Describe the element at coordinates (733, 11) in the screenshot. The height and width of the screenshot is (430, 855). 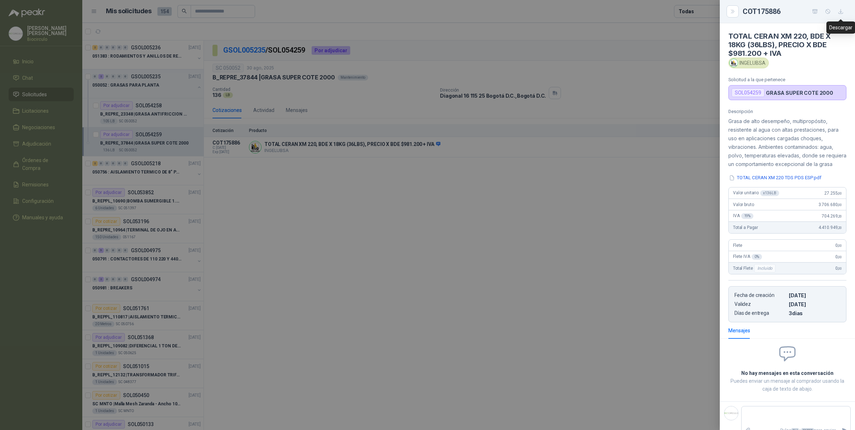
I see `button: Close` at that location.